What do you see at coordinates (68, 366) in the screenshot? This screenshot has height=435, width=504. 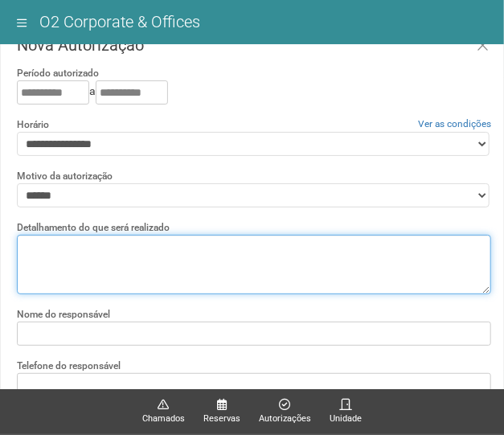 I see `label: Telefone do responsável` at bounding box center [68, 366].